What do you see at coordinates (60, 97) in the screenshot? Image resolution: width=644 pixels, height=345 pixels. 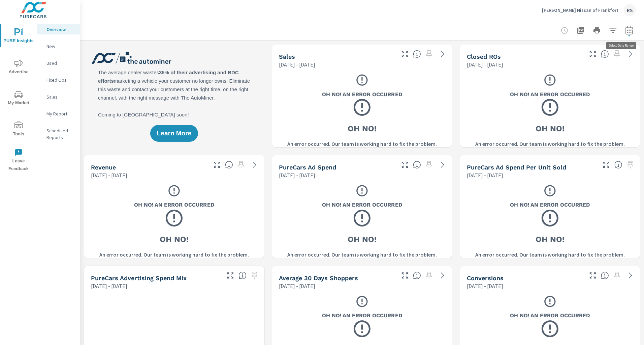 I see `p: Sales` at bounding box center [60, 97].